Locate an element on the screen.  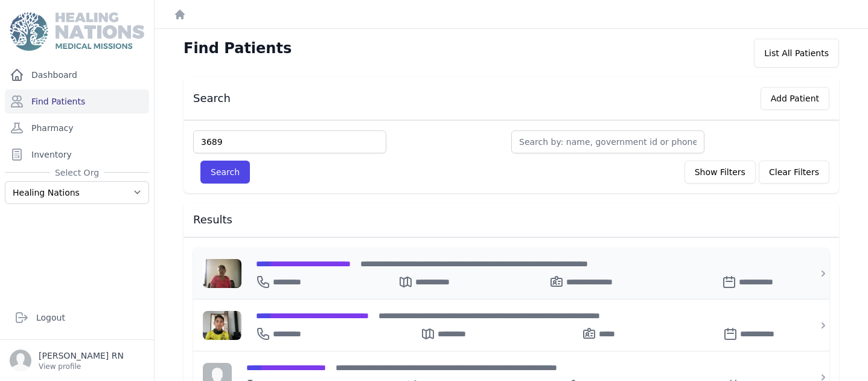
h3: Results is located at coordinates (512, 220).